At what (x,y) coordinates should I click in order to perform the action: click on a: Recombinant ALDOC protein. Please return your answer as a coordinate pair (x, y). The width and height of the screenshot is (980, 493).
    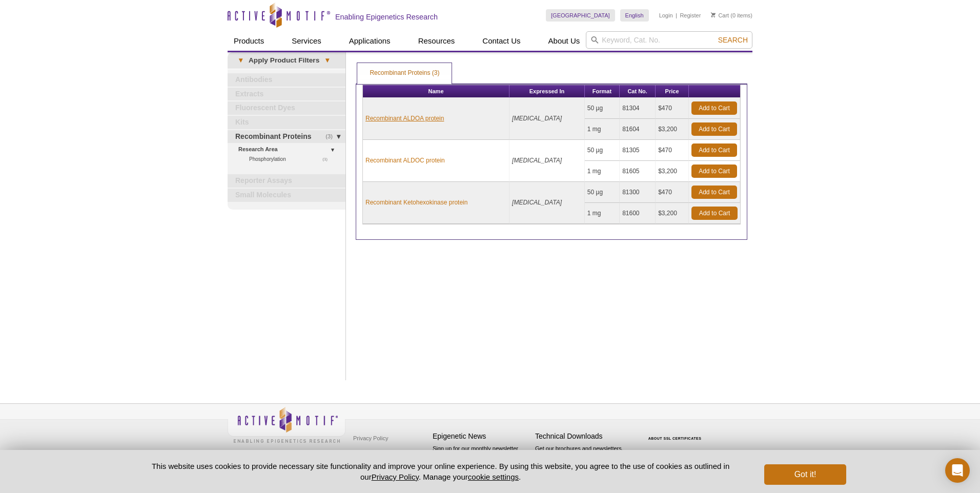
    Looking at the image, I should click on (405, 161).